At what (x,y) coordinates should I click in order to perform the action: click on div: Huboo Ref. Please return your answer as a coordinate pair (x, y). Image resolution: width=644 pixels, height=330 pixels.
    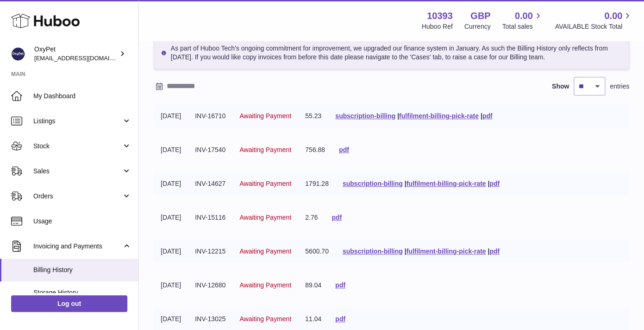
    Looking at the image, I should click on (437, 27).